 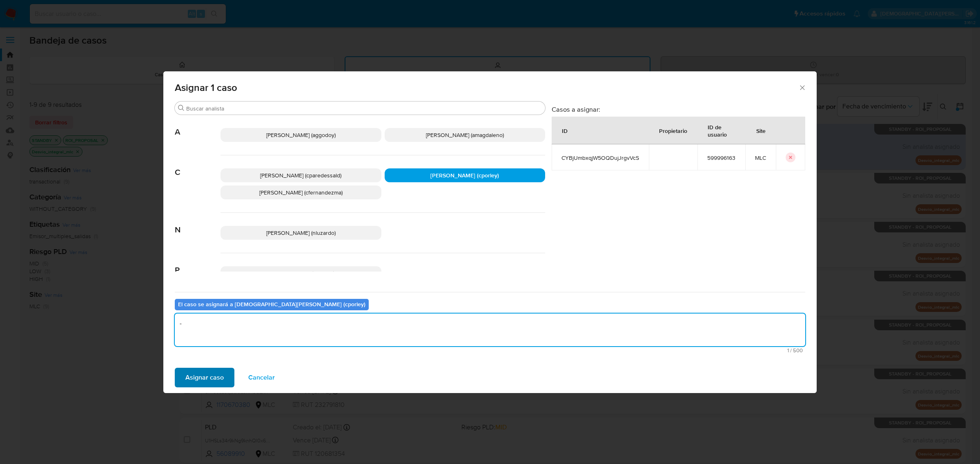 I want to click on h3: Casos a asignar:, so click(x=678, y=109).